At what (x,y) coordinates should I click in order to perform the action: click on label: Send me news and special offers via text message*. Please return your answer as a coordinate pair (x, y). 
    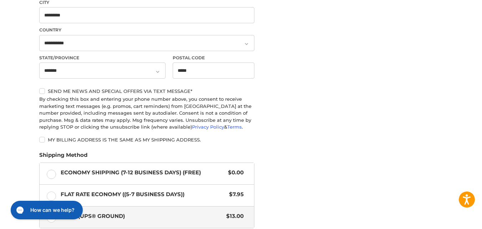
    Looking at the image, I should click on (147, 91).